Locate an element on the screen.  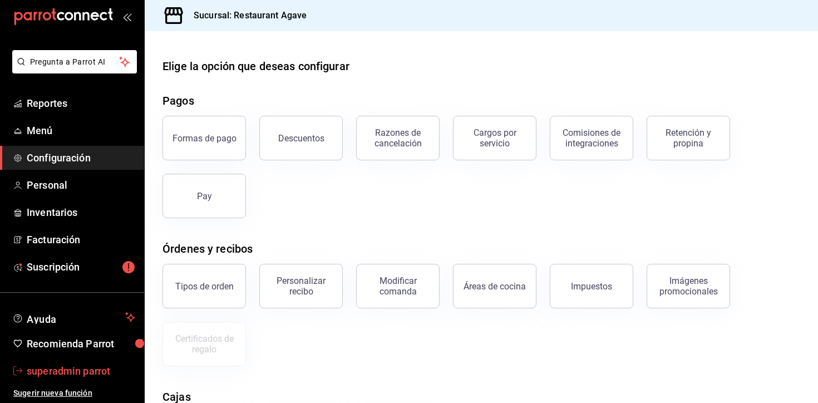
div: Pagos is located at coordinates (178, 101).